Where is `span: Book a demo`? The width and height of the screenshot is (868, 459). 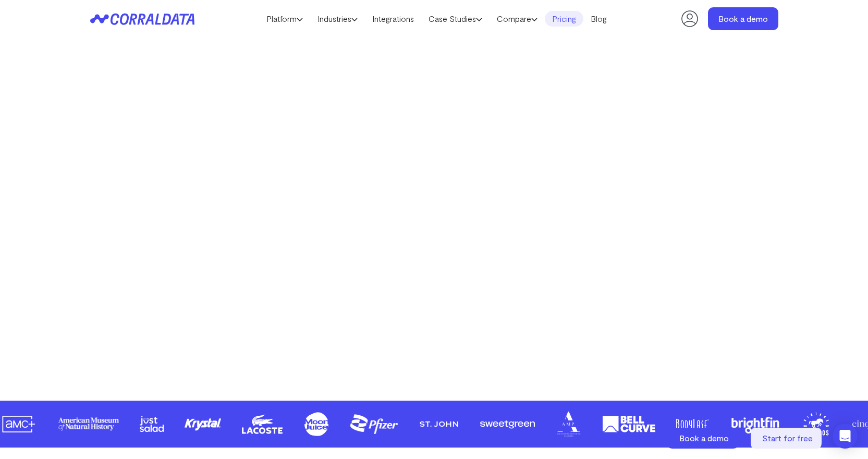 span: Book a demo is located at coordinates (704, 437).